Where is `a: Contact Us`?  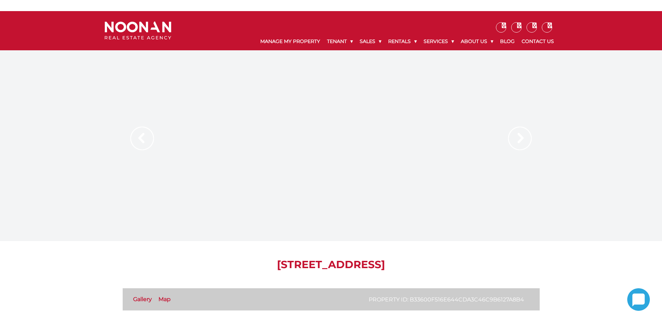 a: Contact Us is located at coordinates (537, 41).